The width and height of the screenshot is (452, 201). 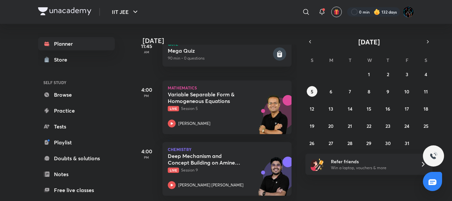 What do you see at coordinates (369, 126) in the screenshot?
I see `abbr: October 22, 2025` at bounding box center [369, 126].